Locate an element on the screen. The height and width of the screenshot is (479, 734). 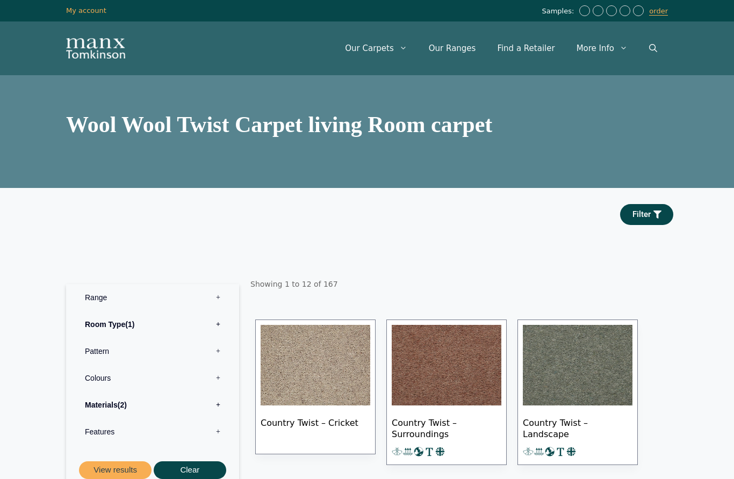
span: Country Twist – Cricket is located at coordinates (316, 428).